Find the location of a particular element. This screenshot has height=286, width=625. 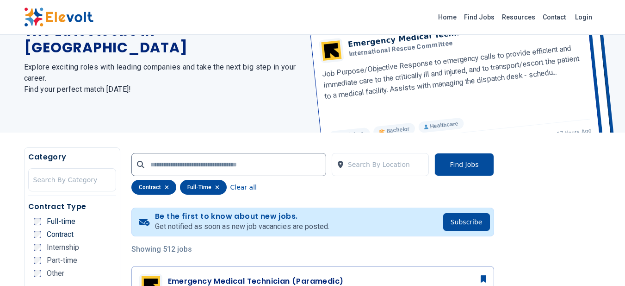

span: Other is located at coordinates (56, 273).